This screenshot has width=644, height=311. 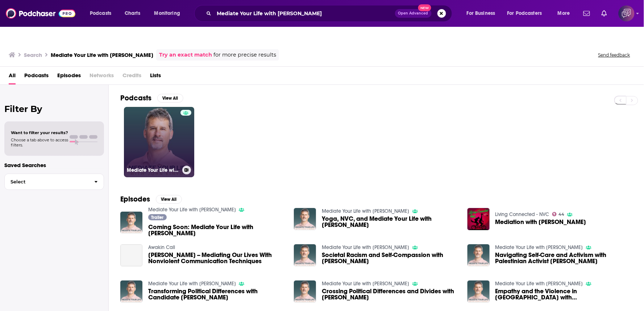 What do you see at coordinates (330, 13) in the screenshot?
I see `div: Search podcasts, credits, & more...` at bounding box center [330, 13].